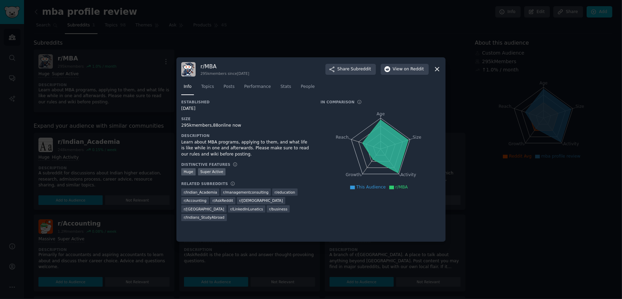 This screenshot has width=622, height=299. Describe the element at coordinates (361, 69) in the screenshot. I see `span: Subreddit` at that location.